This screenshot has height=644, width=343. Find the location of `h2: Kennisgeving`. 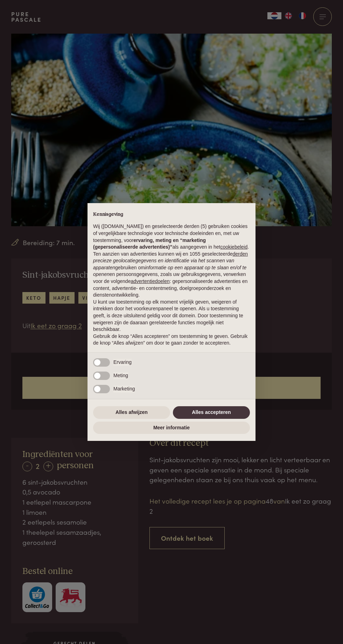

h2: Kennisgeving is located at coordinates (172, 215).